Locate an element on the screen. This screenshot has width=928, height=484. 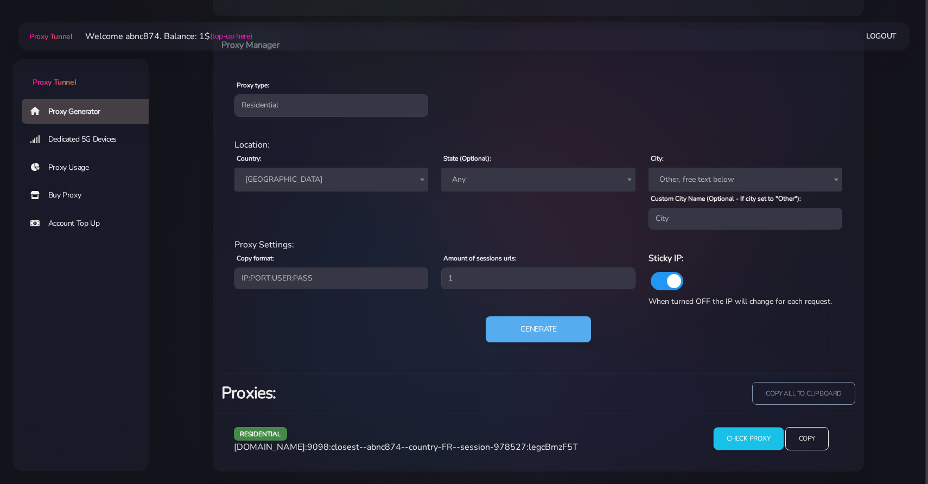
a: Logout is located at coordinates (882, 36).